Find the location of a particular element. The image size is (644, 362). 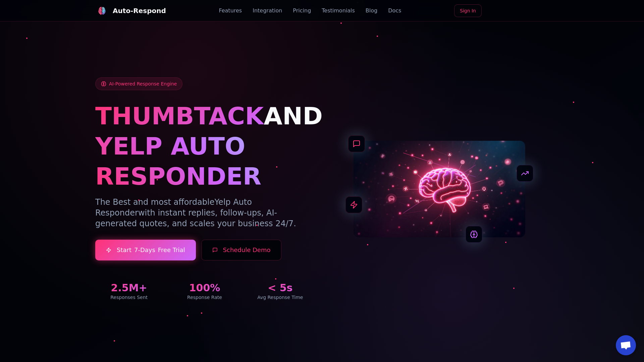

a: Pricing is located at coordinates (302, 11).